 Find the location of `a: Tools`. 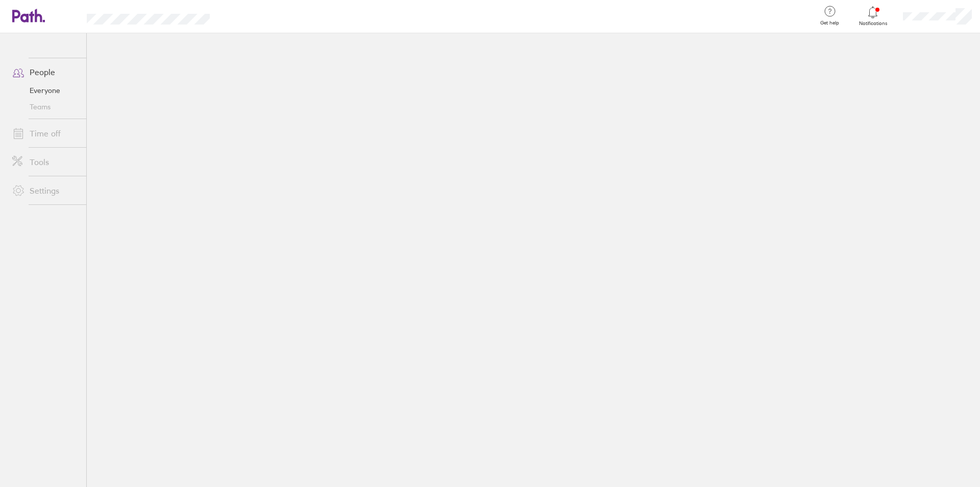

a: Tools is located at coordinates (45, 162).